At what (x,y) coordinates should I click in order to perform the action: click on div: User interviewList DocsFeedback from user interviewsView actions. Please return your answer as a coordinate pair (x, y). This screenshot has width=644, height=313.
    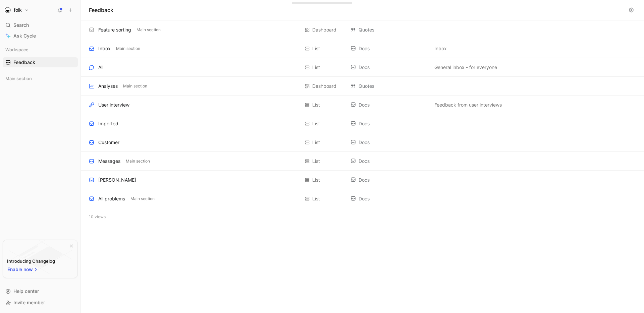
    Looking at the image, I should click on (362, 105).